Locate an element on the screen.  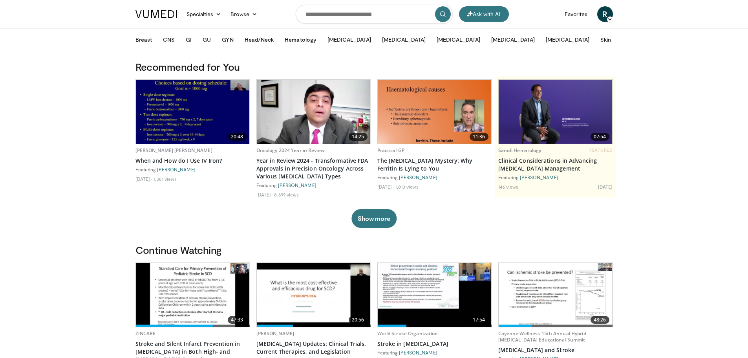
a: World Stroke Organization is located at coordinates (408, 333).